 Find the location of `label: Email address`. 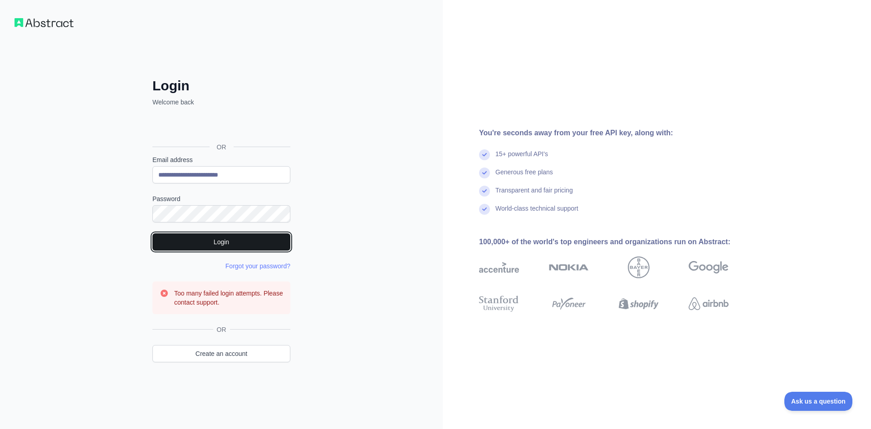

label: Email address is located at coordinates (221, 160).